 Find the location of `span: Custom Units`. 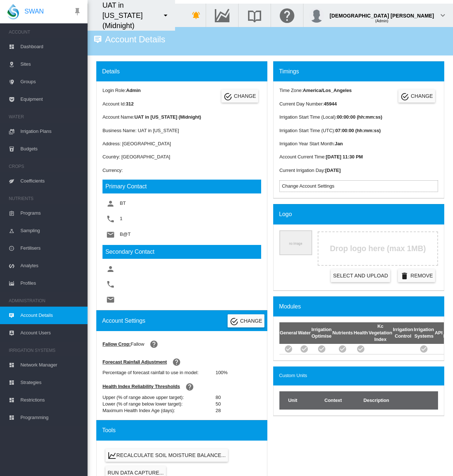

span: Custom Units is located at coordinates (293, 376).